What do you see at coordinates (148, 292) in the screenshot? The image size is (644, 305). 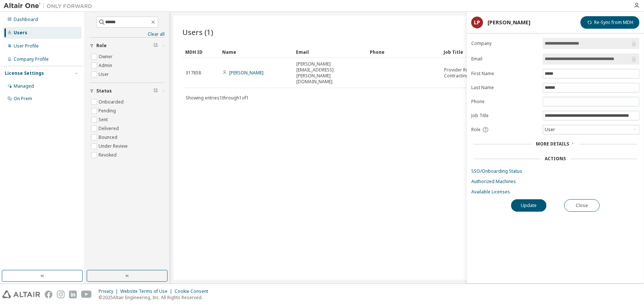 I see `div: Website Terms of Use` at bounding box center [148, 292].